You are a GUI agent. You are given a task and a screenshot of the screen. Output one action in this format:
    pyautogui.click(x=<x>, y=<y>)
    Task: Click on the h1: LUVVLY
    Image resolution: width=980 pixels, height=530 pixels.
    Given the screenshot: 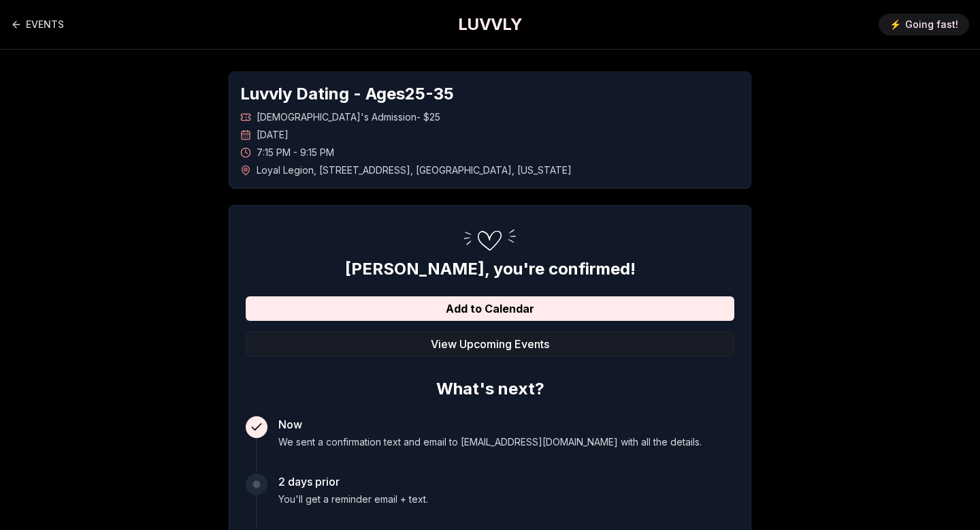 What is the action you would take?
    pyautogui.click(x=490, y=24)
    